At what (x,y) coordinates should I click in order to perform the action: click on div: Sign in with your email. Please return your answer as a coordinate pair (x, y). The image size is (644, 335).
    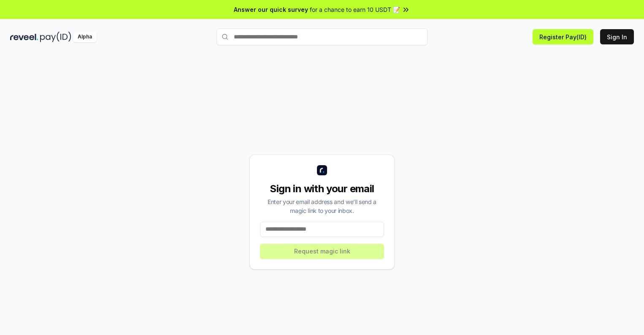
    Looking at the image, I should click on (322, 189).